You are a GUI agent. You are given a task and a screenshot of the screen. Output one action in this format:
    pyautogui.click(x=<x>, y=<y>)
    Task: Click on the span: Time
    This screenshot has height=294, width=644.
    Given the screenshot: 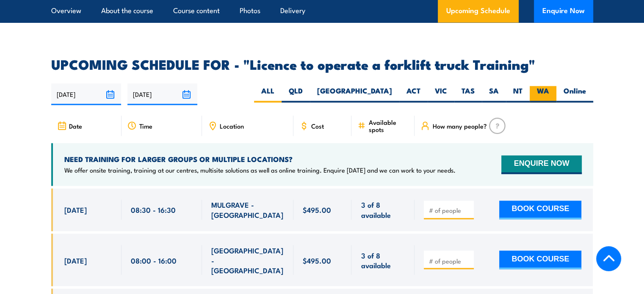 What is the action you would take?
    pyautogui.click(x=146, y=125)
    